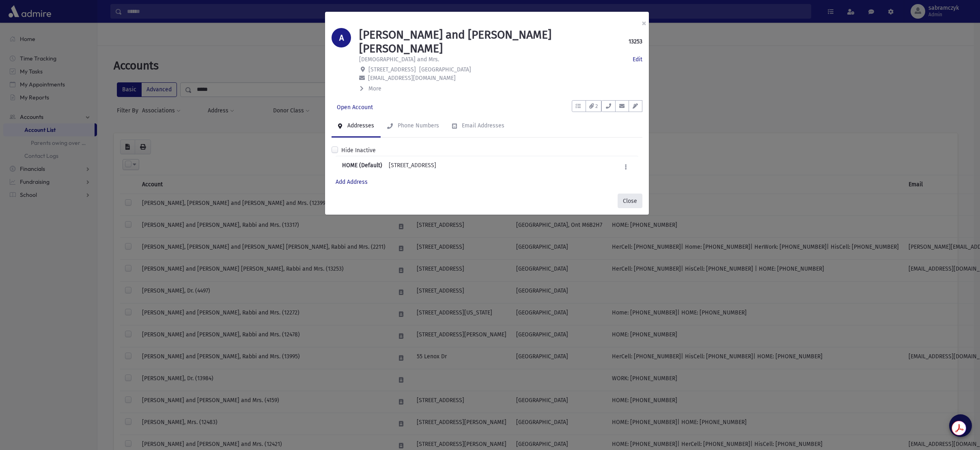 The width and height of the screenshot is (980, 450). I want to click on a: Edit, so click(637, 60).